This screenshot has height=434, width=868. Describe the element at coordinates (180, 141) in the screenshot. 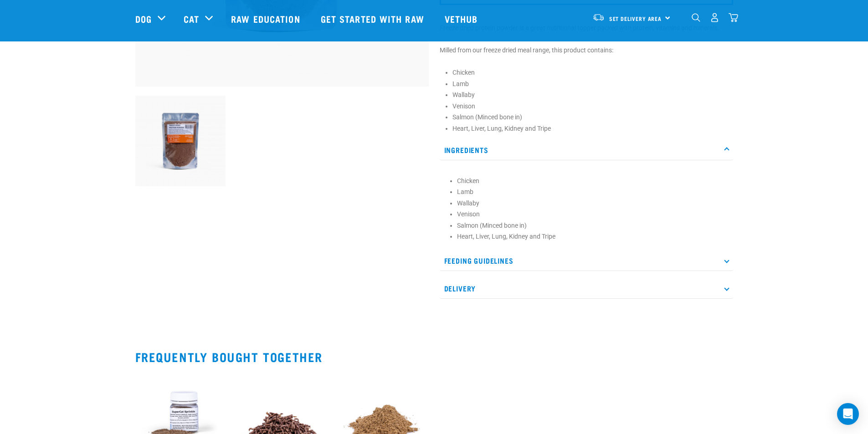

I see `img: FD Protein Powder` at that location.